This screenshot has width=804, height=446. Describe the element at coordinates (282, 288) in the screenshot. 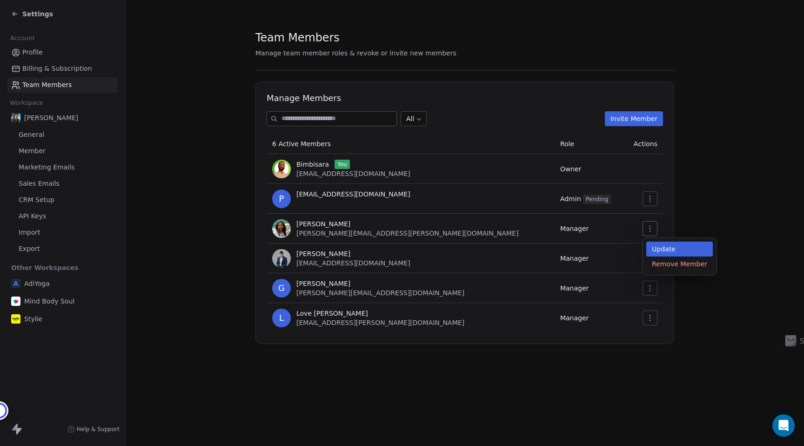

I see `span: G` at that location.